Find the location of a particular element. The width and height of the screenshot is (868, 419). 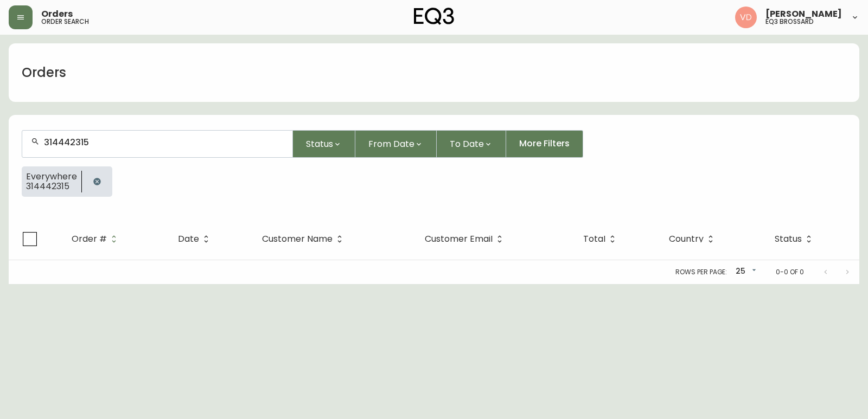

span: To Date is located at coordinates (467, 144).